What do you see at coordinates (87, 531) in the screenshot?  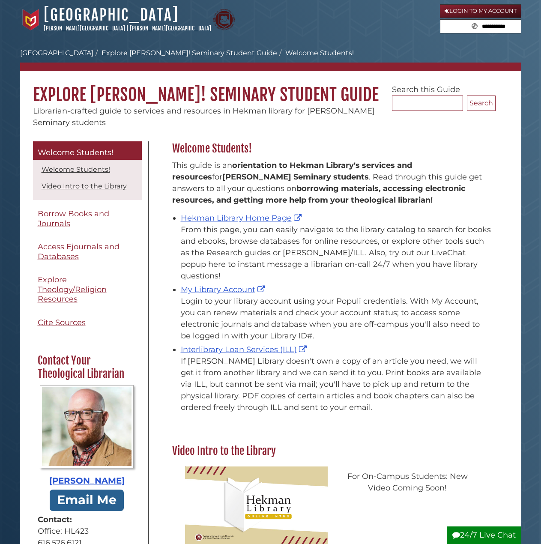 I see `div: Office: HL423` at bounding box center [87, 531].